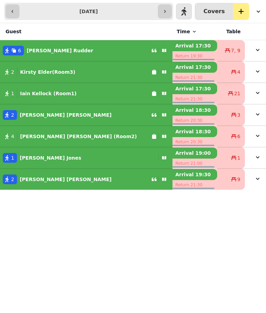  What do you see at coordinates (194, 163) in the screenshot?
I see `p: Return 21:00` at bounding box center [194, 163].